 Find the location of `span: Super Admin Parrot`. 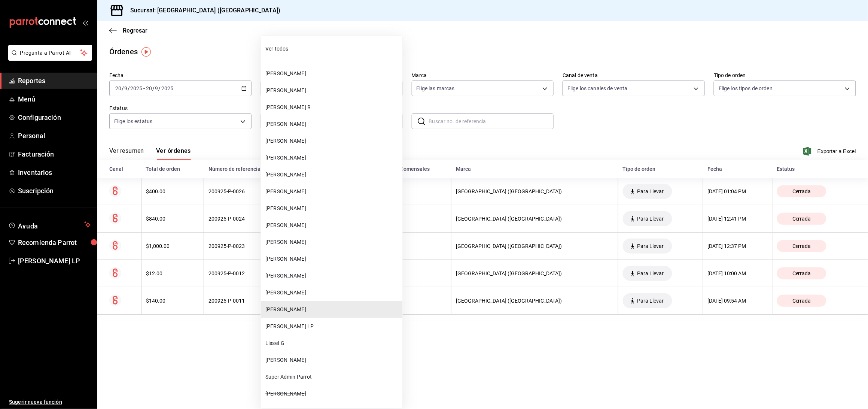

span: Super Admin Parrot is located at coordinates (333, 376).